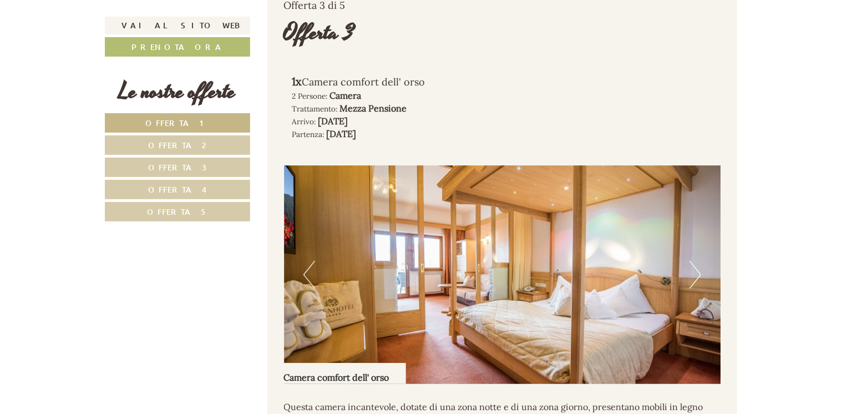 The width and height of the screenshot is (842, 414). I want to click on span: Offerta 2, so click(178, 145).